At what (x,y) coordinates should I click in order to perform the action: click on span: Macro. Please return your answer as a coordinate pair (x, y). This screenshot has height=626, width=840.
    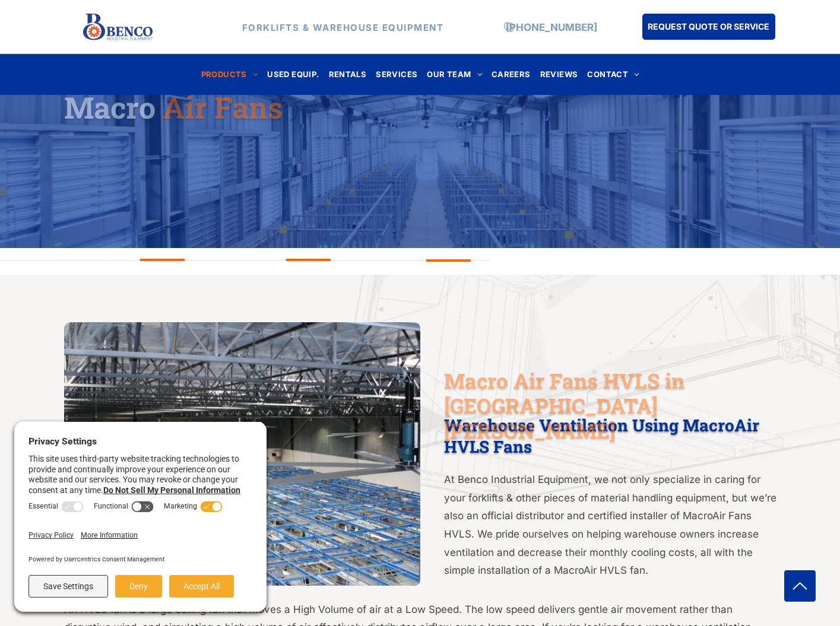
    Looking at the image, I should click on (110, 107).